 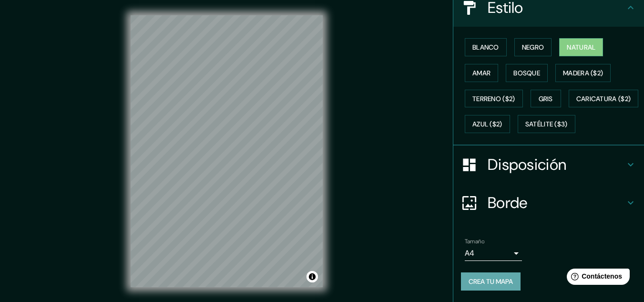 What do you see at coordinates (583, 73) in the screenshot?
I see `button: Madera ($2)` at bounding box center [583, 73].